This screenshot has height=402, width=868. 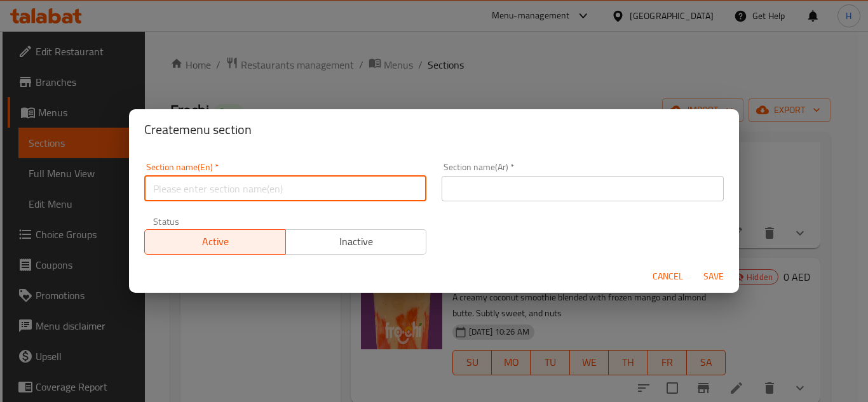 I want to click on button: Save, so click(x=714, y=276).